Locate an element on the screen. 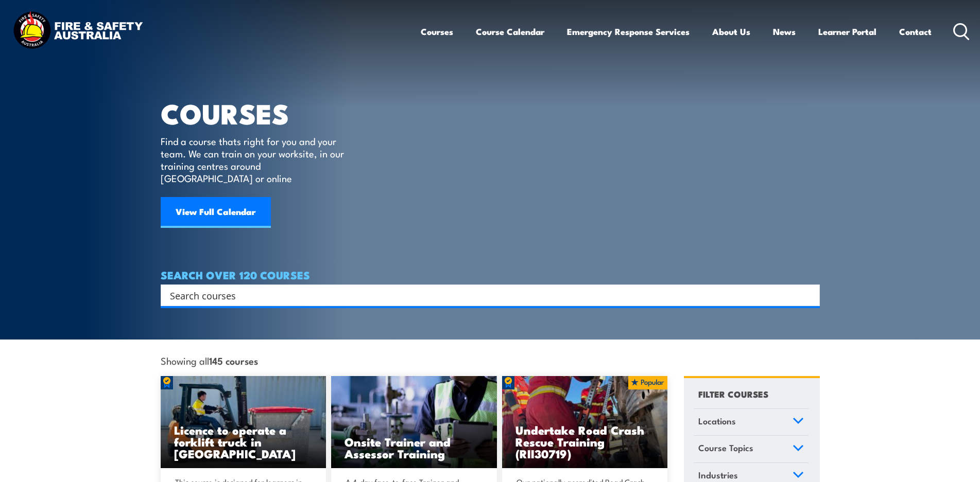  form: Search form is located at coordinates (486, 296).